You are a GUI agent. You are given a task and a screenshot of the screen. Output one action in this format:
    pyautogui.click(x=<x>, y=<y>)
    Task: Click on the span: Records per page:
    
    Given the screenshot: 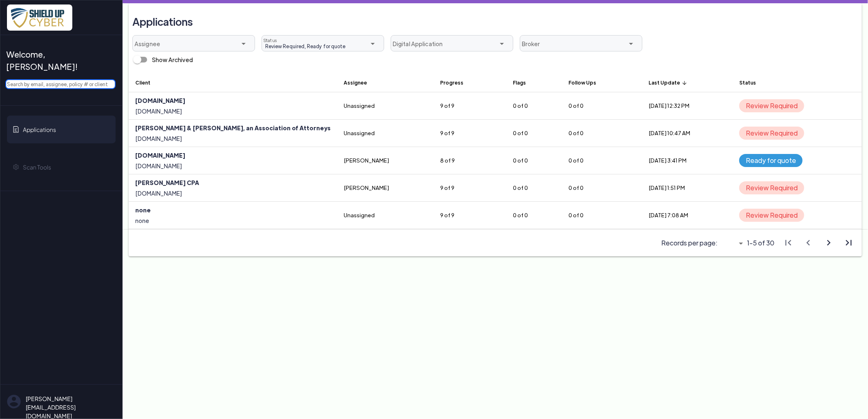 What is the action you would take?
    pyautogui.click(x=689, y=243)
    